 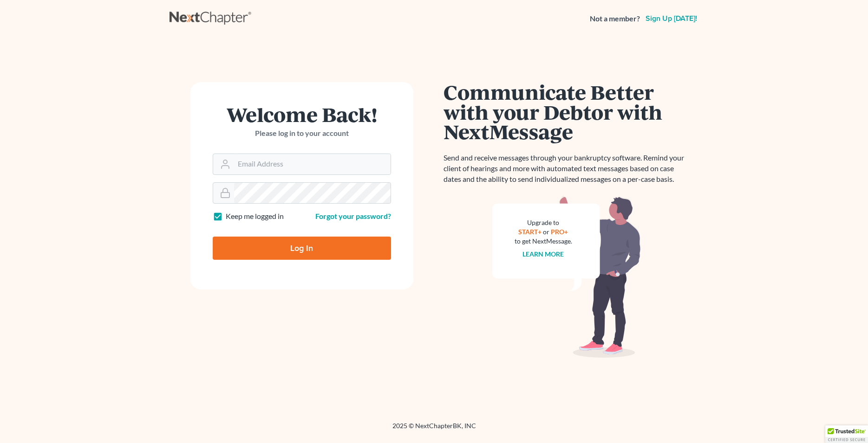 I want to click on label: Keep me logged in, so click(x=254, y=216).